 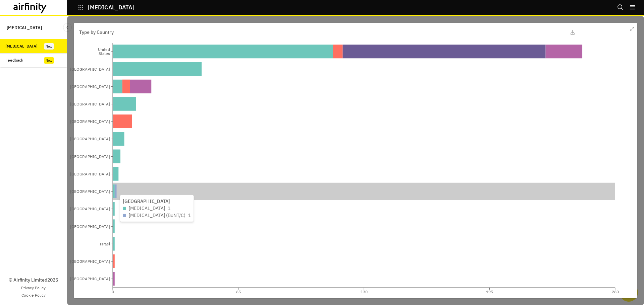 What do you see at coordinates (33, 280) in the screenshot?
I see `p: © Airfinity Limited 2025` at bounding box center [33, 280].